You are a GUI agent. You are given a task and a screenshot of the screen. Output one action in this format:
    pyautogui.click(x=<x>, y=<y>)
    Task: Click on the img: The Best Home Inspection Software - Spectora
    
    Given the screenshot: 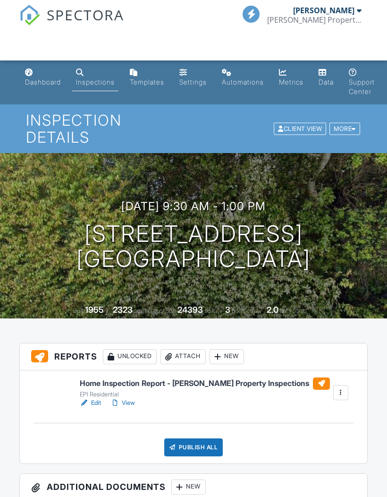 What is the action you would take?
    pyautogui.click(x=30, y=15)
    